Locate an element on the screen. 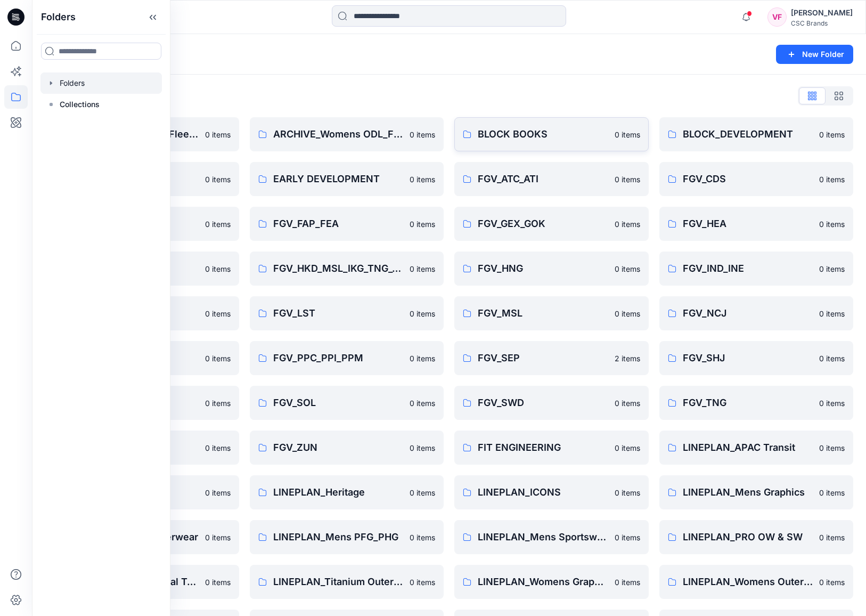 The width and height of the screenshot is (866, 616). p: FGV_CDS is located at coordinates (748, 179).